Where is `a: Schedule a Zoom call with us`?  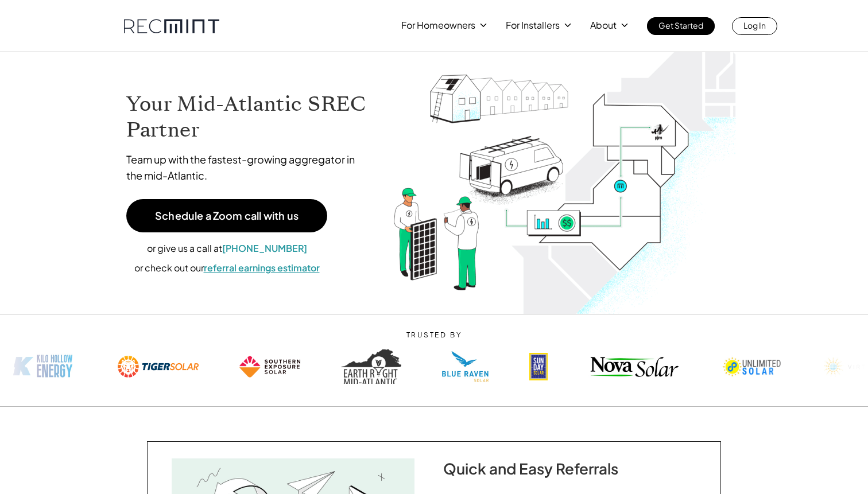
a: Schedule a Zoom call with us is located at coordinates (227, 215).